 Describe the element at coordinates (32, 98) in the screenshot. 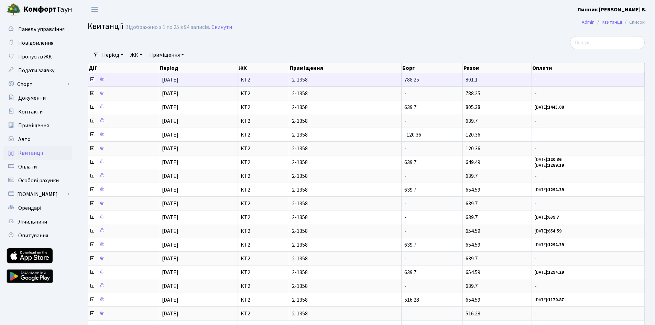

I see `span: Документи` at that location.